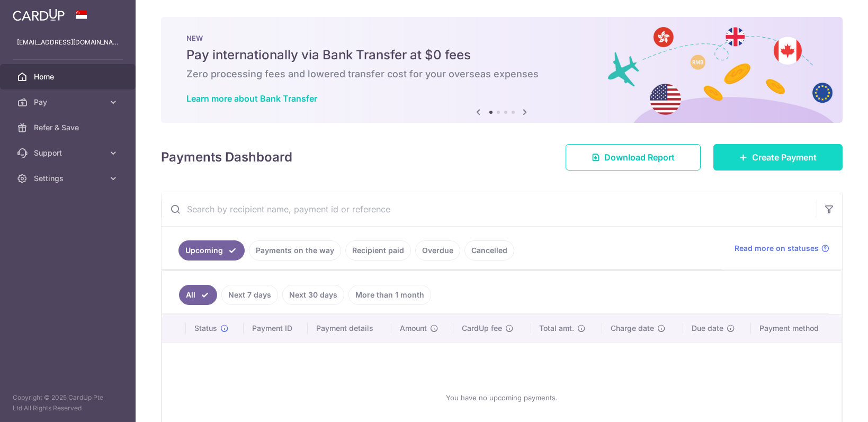 The height and width of the screenshot is (422, 868). Describe the element at coordinates (252, 99) in the screenshot. I see `a: Learn more about Bank Transfer` at that location.